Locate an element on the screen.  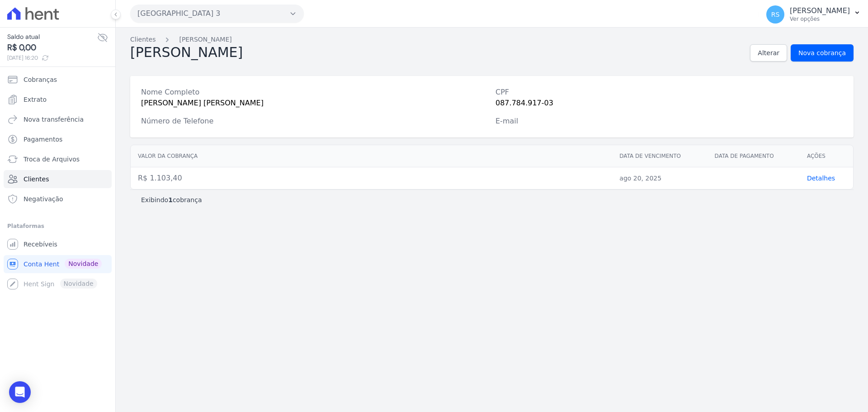
span: Extrato is located at coordinates (35, 100).